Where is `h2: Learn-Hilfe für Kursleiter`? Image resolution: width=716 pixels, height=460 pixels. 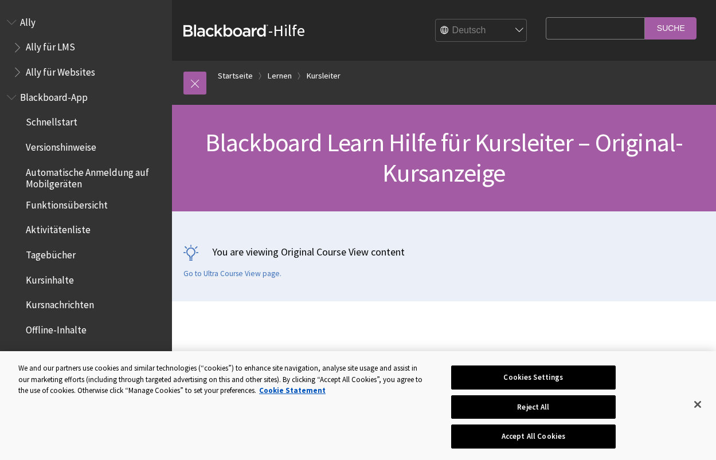 h2: Learn-Hilfe für Kursleiter is located at coordinates (359, 357).